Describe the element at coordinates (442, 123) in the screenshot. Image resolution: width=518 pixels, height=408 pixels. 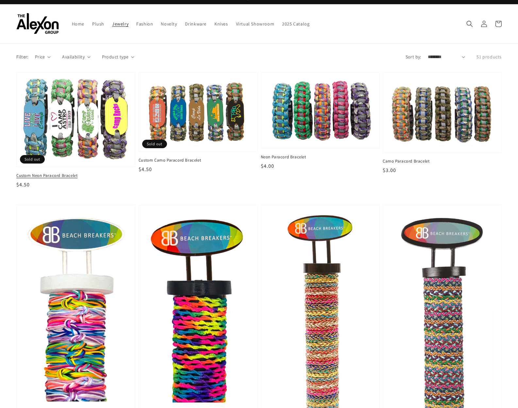
I see `a: Camo Paracord Bracelet Camo Paracord Bracelet $3.00` at that location.